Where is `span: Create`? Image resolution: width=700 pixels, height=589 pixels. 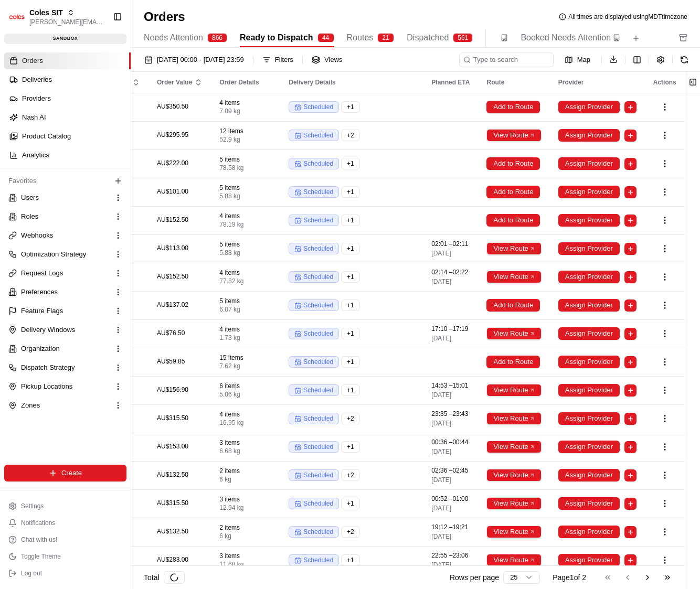 span: Create is located at coordinates (72, 474).